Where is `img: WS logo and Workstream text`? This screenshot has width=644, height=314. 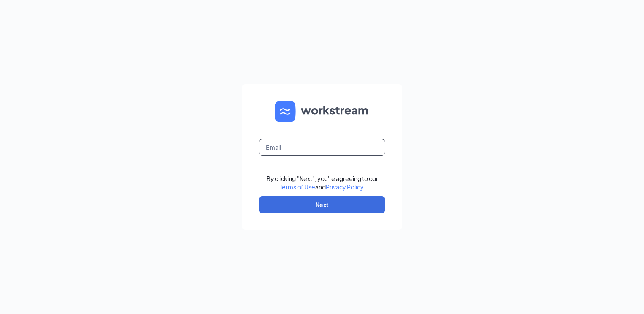
img: WS logo and Workstream text is located at coordinates (322, 111).